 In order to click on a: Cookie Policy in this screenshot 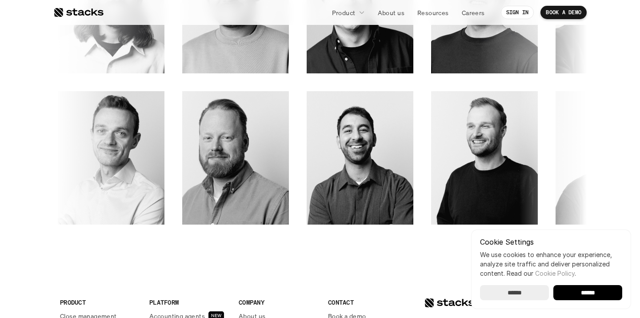, I will do `click(554, 273)`.